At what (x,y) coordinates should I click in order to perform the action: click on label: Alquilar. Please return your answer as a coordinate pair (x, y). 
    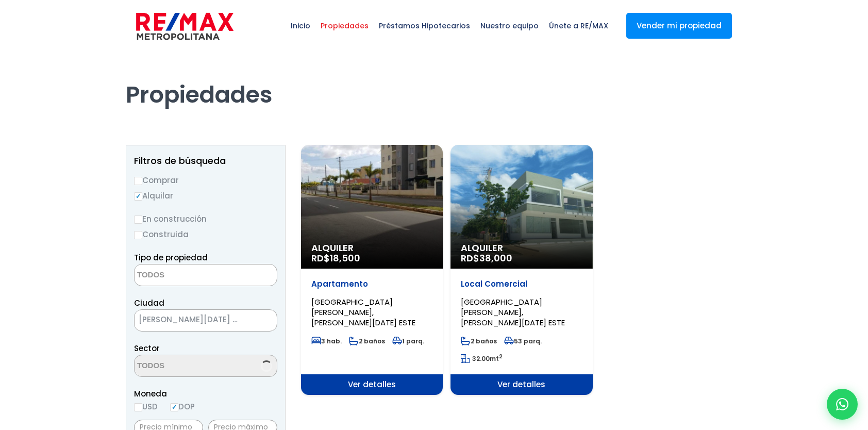
    Looking at the image, I should click on (206, 196).